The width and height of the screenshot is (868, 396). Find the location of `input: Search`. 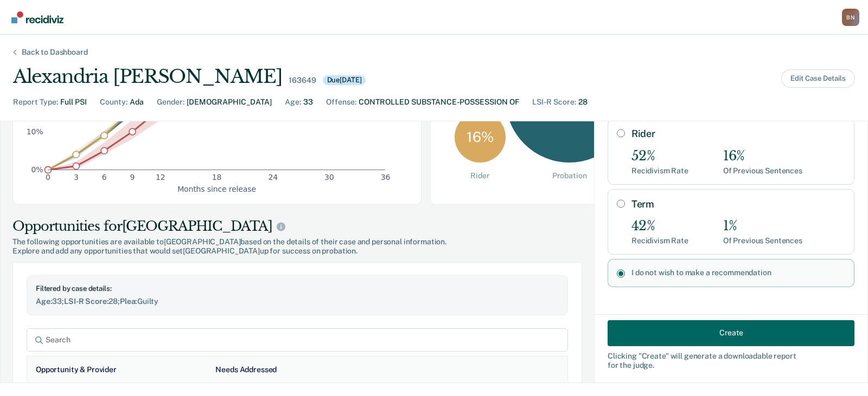

input: Search is located at coordinates (297, 340).